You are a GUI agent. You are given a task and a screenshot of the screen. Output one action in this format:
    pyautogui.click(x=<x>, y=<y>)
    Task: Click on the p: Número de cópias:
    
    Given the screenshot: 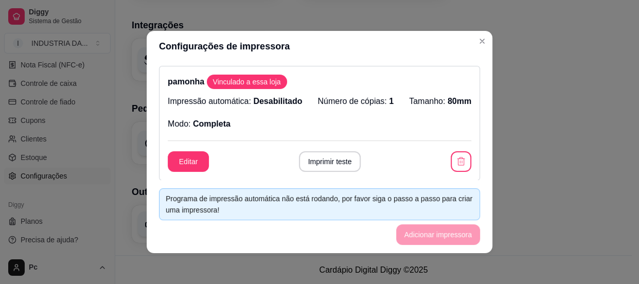 What is the action you would take?
    pyautogui.click(x=356, y=101)
    